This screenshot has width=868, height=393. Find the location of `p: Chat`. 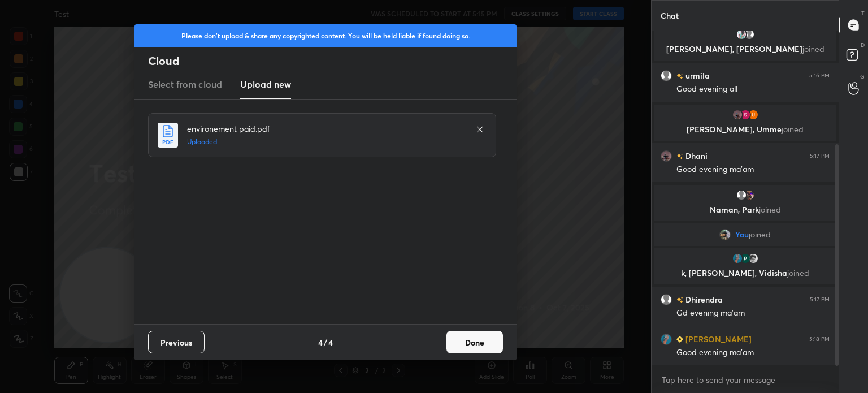

p: Chat is located at coordinates (670, 15).